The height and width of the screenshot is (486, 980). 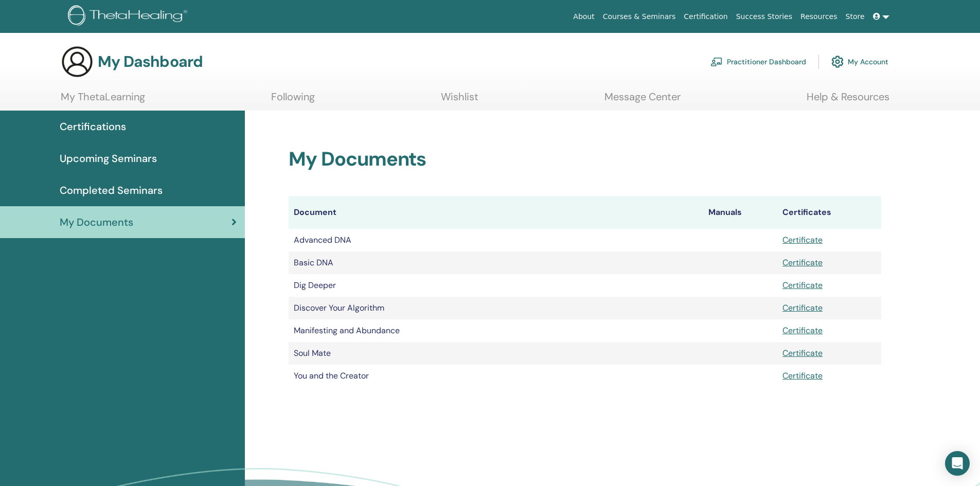 I want to click on td: Manifesting and Abundance, so click(x=496, y=331).